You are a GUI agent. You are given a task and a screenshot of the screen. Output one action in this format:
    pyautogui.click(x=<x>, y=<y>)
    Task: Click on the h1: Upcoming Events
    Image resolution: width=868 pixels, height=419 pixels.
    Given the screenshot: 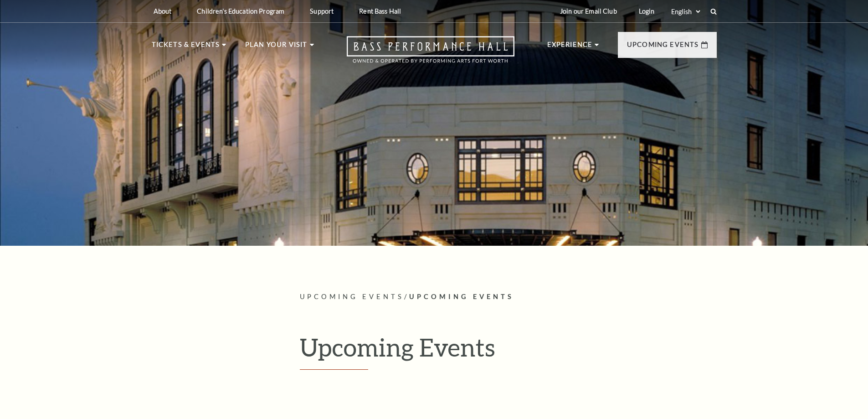 What is the action you would take?
    pyautogui.click(x=508, y=351)
    